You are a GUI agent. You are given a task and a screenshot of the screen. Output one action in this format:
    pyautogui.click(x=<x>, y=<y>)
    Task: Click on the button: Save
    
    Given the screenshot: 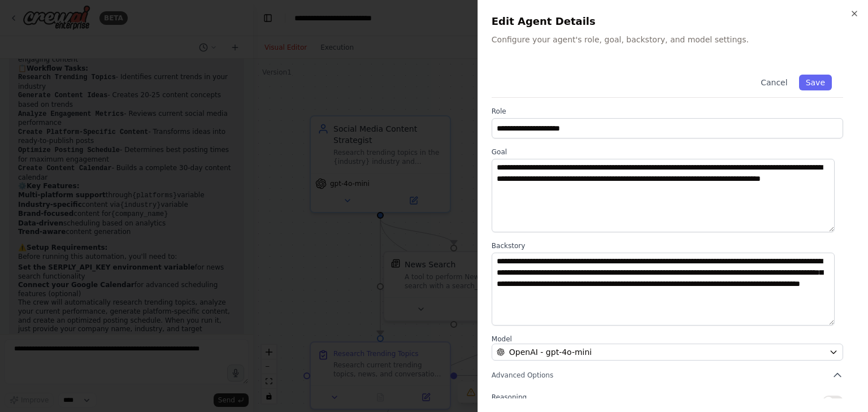 What is the action you would take?
    pyautogui.click(x=816, y=82)
    